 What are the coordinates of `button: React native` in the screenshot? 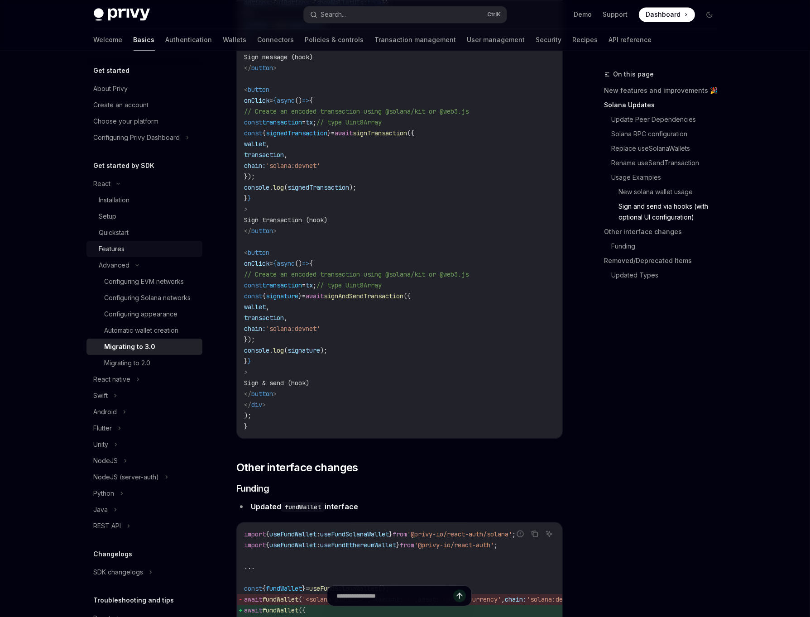 It's located at (144, 380).